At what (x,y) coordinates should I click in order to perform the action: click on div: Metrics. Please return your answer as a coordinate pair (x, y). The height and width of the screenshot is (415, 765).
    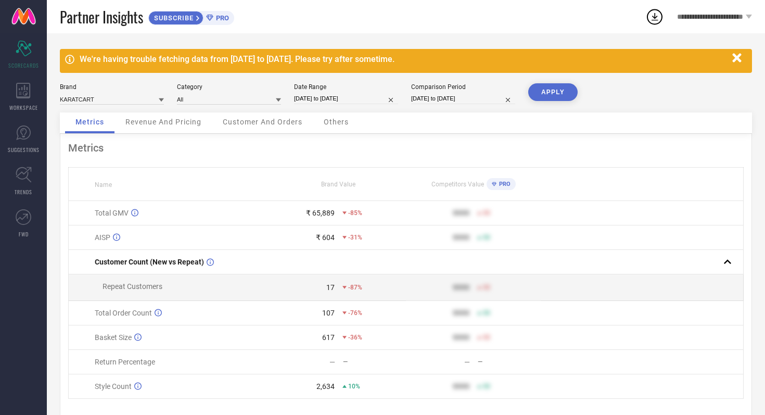
    Looking at the image, I should click on (406, 148).